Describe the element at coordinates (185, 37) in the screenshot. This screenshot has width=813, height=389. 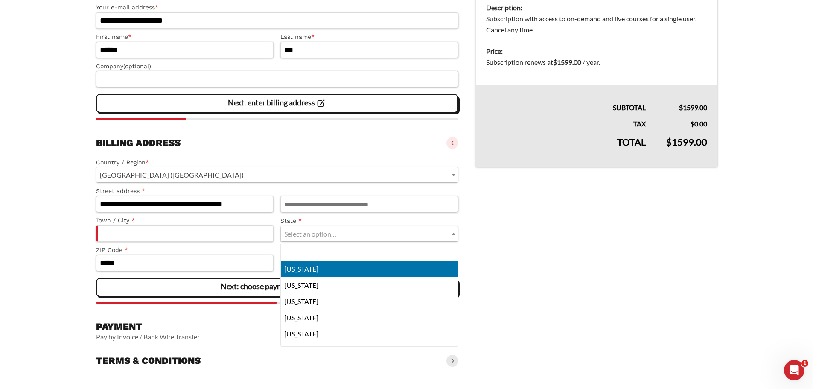
I see `label: First name` at that location.